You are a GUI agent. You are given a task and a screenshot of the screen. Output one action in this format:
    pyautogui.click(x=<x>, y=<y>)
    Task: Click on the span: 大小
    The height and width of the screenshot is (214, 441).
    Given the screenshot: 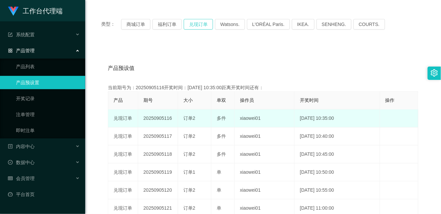 What is the action you would take?
    pyautogui.click(x=188, y=100)
    